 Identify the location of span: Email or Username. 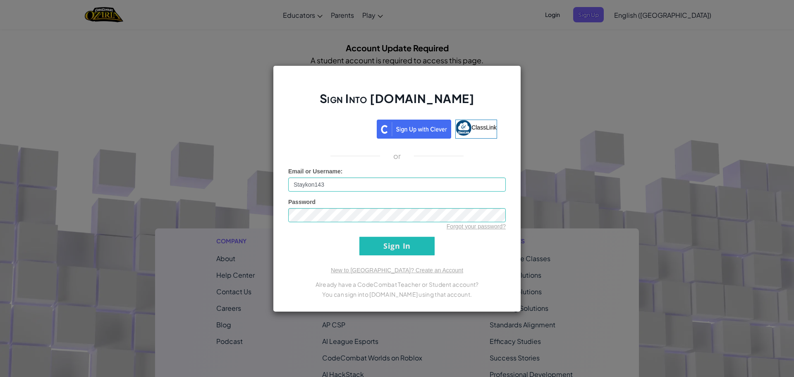
(314, 171).